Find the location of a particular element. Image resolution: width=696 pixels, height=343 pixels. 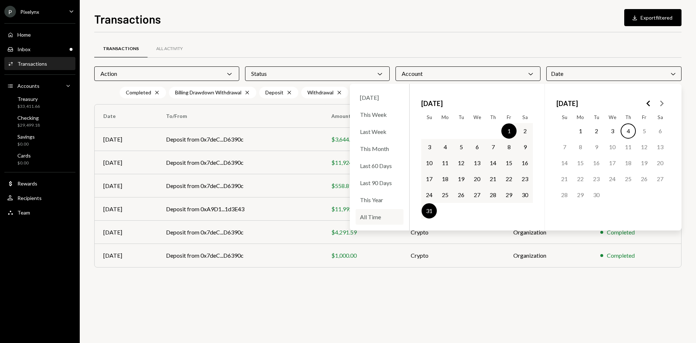

button: Monday, August 11th, 2025, selected is located at coordinates (445, 163).